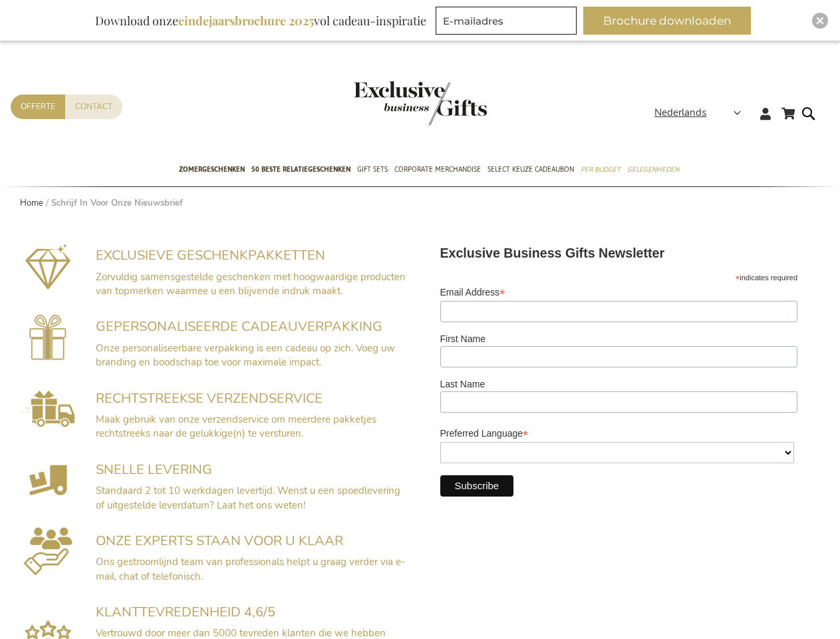 This screenshot has height=639, width=840. What do you see at coordinates (681, 112) in the screenshot?
I see `span: Nederlands` at bounding box center [681, 112].